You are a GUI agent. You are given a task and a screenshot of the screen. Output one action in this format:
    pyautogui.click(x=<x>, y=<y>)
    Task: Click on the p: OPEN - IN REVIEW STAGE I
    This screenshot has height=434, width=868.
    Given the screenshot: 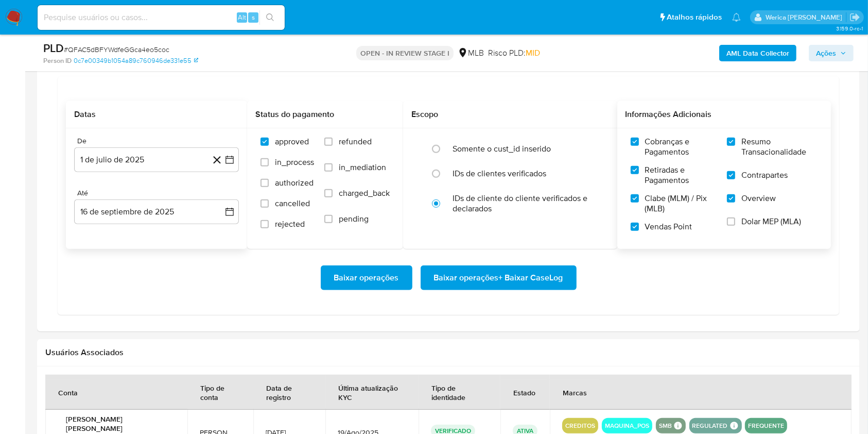 What is the action you would take?
    pyautogui.click(x=405, y=53)
    